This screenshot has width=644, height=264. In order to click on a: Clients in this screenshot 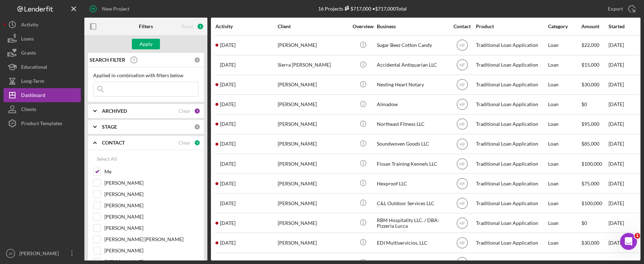, I will do `click(42, 109)`.